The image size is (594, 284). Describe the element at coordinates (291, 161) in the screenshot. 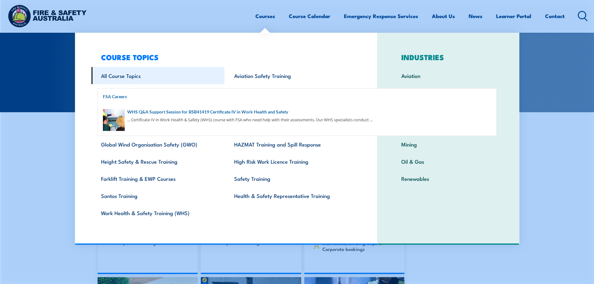

I see `a: High Risk Work Licence Training` at that location.